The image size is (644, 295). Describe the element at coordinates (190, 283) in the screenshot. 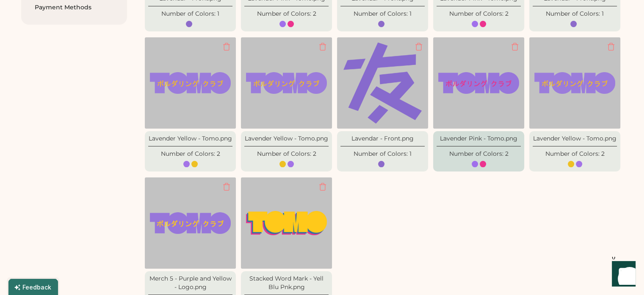

I see `div: Merch 5 - Purple and Yellow - Logo.png` at that location.